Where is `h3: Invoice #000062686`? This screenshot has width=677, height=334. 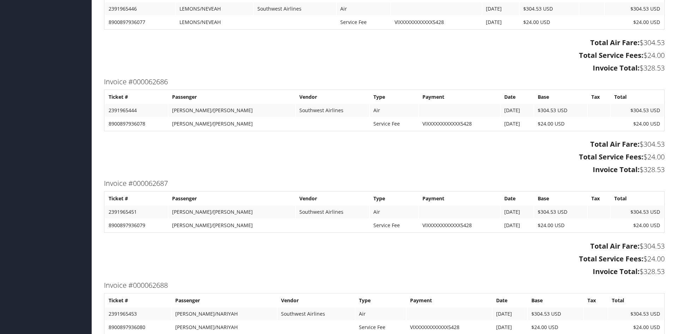
h3: Invoice #000062686 is located at coordinates (384, 82).